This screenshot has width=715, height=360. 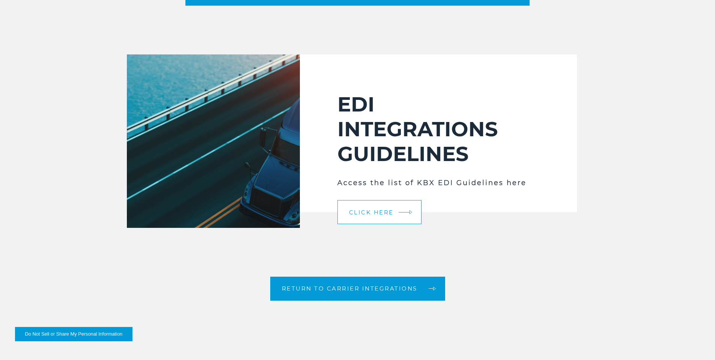 What do you see at coordinates (439, 129) in the screenshot?
I see `h2: EDI INTEGRATIONS GUIDELINES` at bounding box center [439, 129].